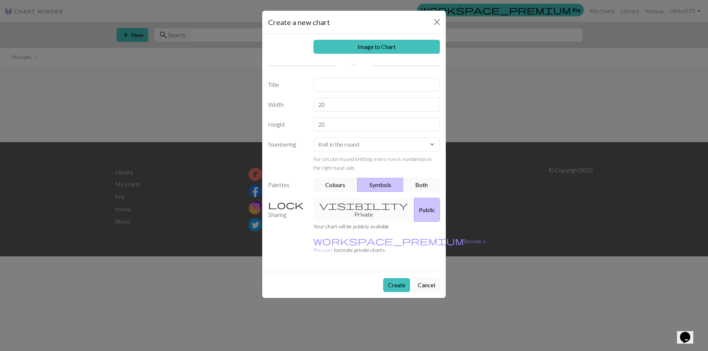  What do you see at coordinates (437, 22) in the screenshot?
I see `button: Close` at bounding box center [437, 22].